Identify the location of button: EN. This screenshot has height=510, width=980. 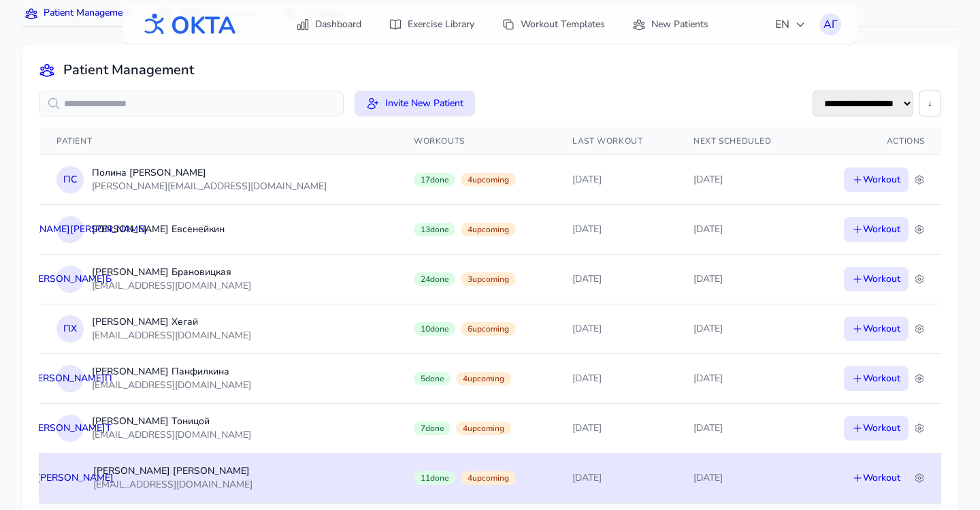
(790, 25).